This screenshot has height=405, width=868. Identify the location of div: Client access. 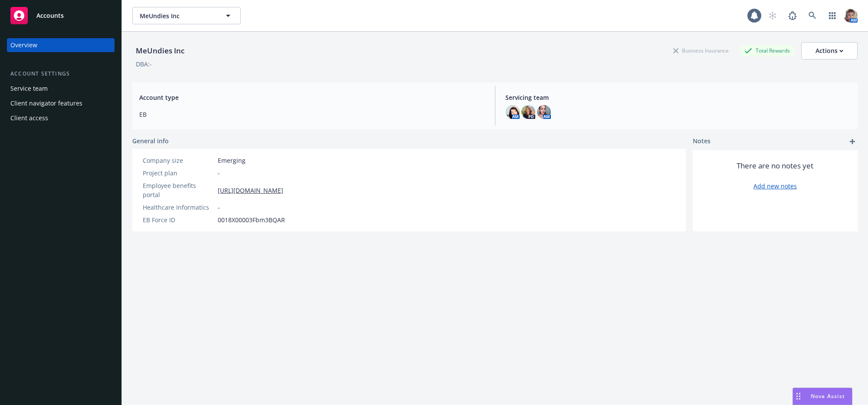
(29, 118).